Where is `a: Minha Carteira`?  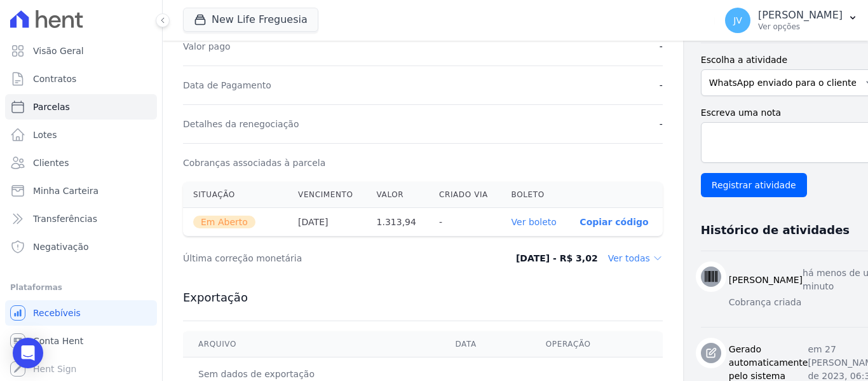 a: Minha Carteira is located at coordinates (81, 190).